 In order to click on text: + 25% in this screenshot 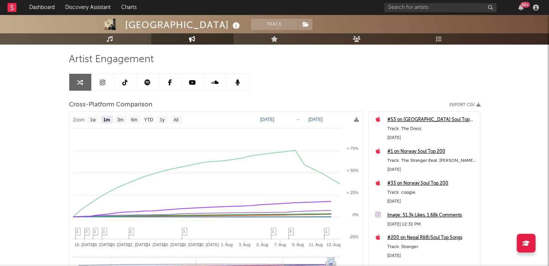, I will do `click(352, 192)`.